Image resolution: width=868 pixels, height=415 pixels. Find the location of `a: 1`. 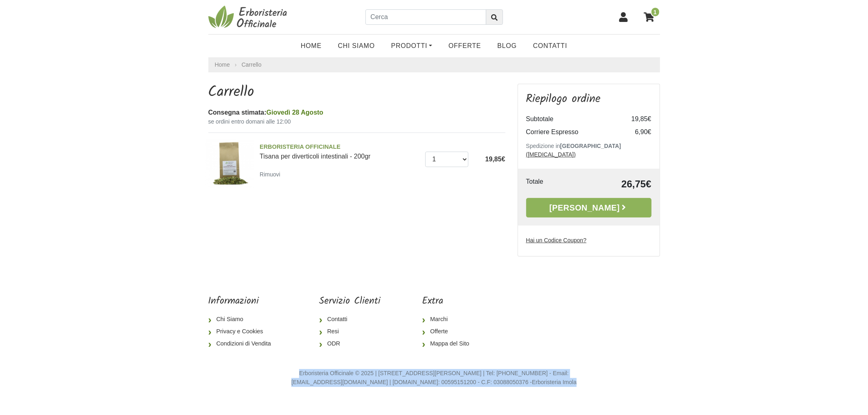

a: 1 is located at coordinates (649, 17).